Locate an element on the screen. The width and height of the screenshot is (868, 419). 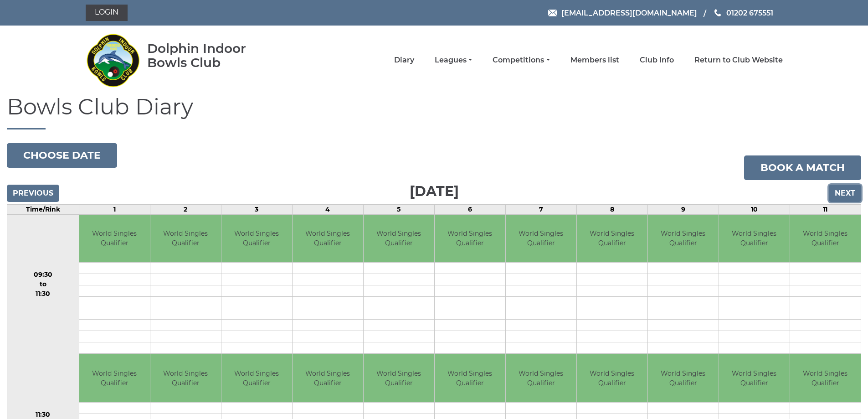
td: 3 is located at coordinates (256, 209).